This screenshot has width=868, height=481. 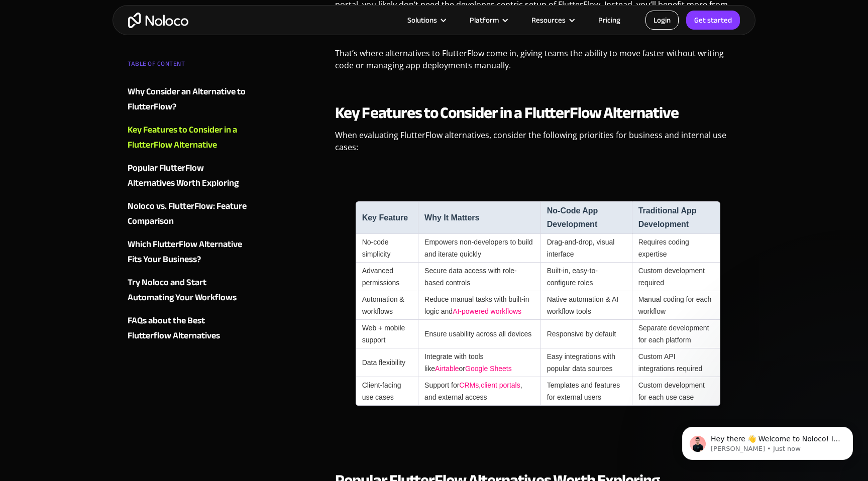 I want to click on td: Empowers non-developers to build and iterate quickly, so click(x=479, y=248).